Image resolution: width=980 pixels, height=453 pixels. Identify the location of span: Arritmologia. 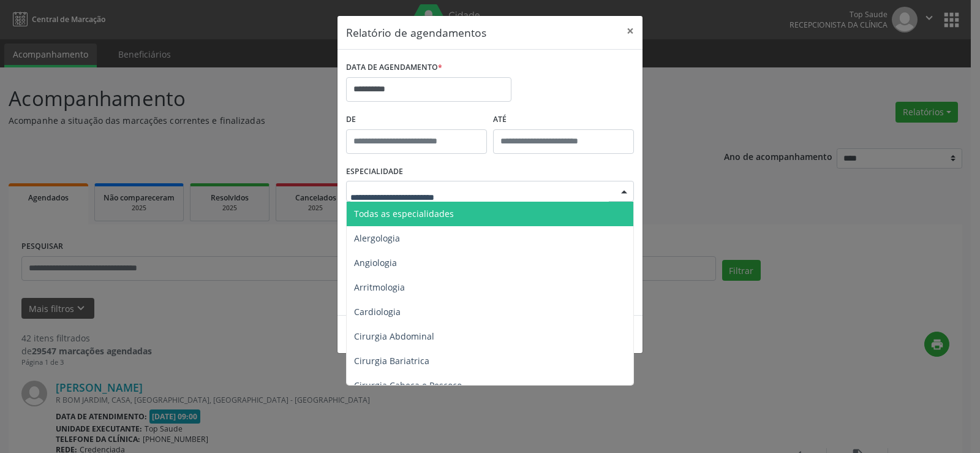
(379, 287).